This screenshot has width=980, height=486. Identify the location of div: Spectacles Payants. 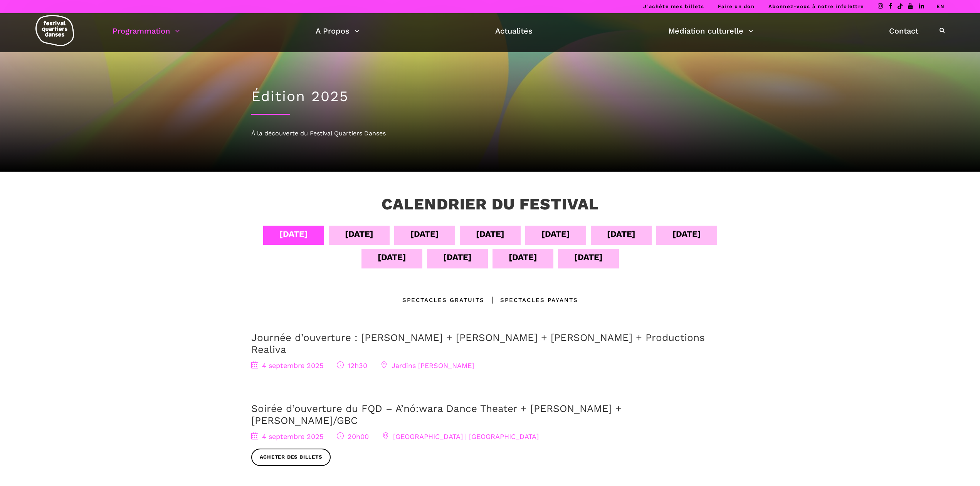
(531, 300).